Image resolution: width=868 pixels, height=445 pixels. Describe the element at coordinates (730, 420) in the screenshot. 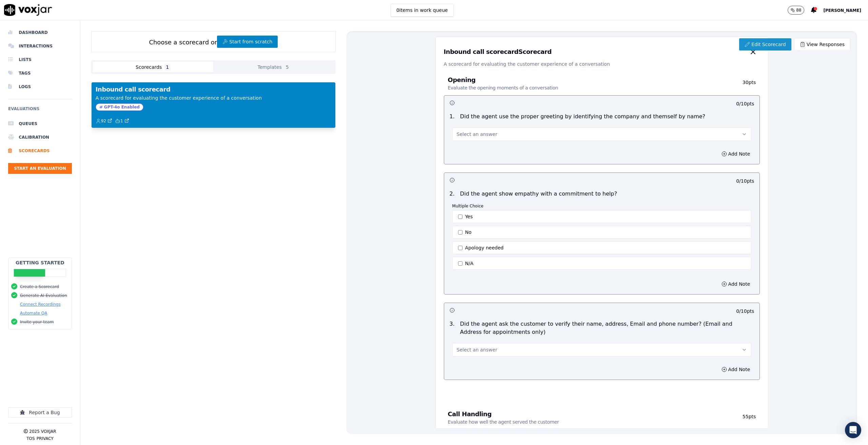

I see `p: 55 pts` at that location.